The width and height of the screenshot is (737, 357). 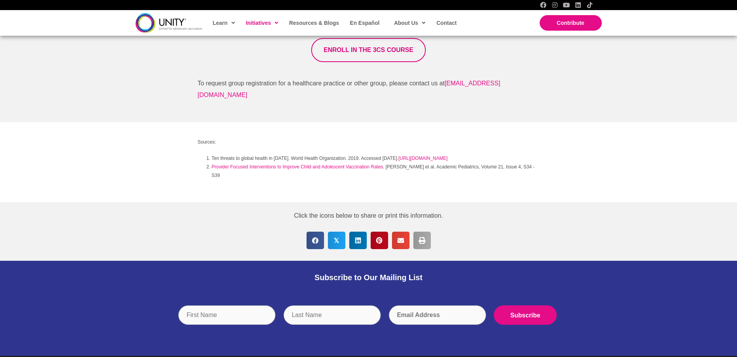 What do you see at coordinates (224, 23) in the screenshot?
I see `span: Learn` at bounding box center [224, 23].